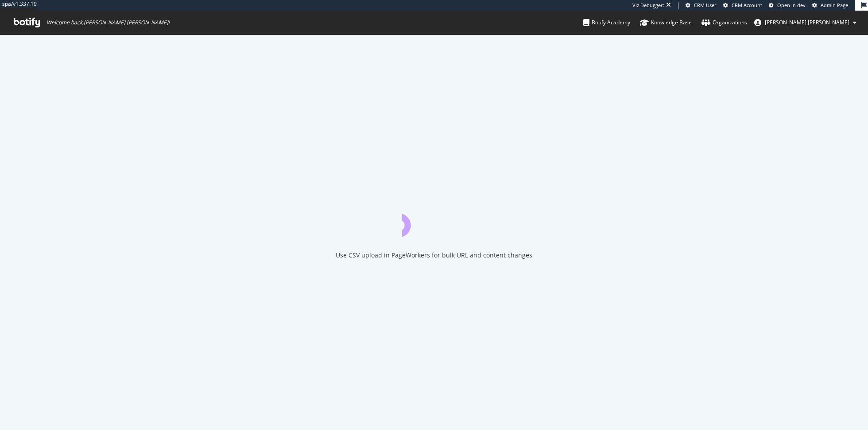 The height and width of the screenshot is (430, 868). Describe the element at coordinates (830, 5) in the screenshot. I see `a: Admin Page` at that location.